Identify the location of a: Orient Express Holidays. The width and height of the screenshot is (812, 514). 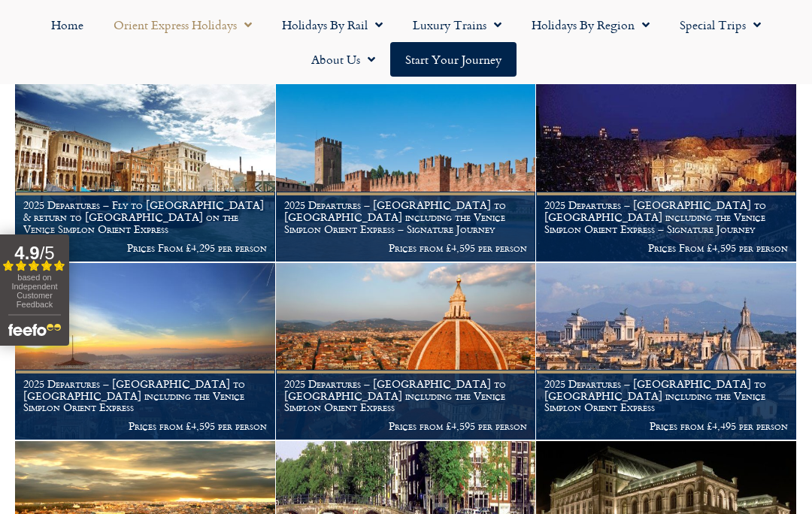
(183, 25).